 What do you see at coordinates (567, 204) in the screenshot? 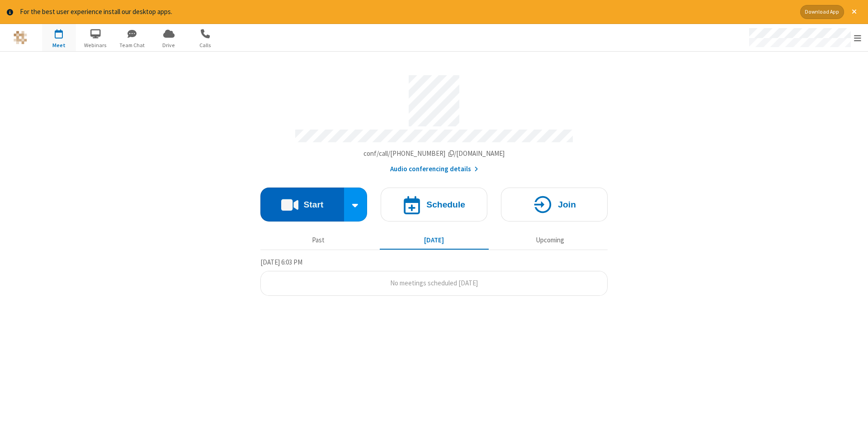
I see `h4: Join` at bounding box center [567, 204].